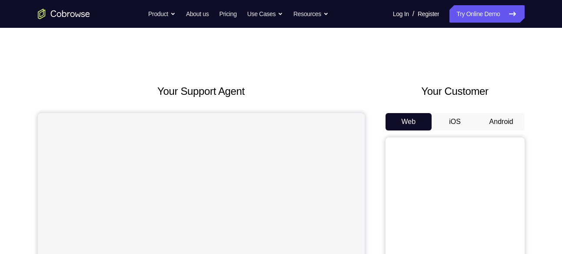  Describe the element at coordinates (401, 14) in the screenshot. I see `a: Log In` at that location.